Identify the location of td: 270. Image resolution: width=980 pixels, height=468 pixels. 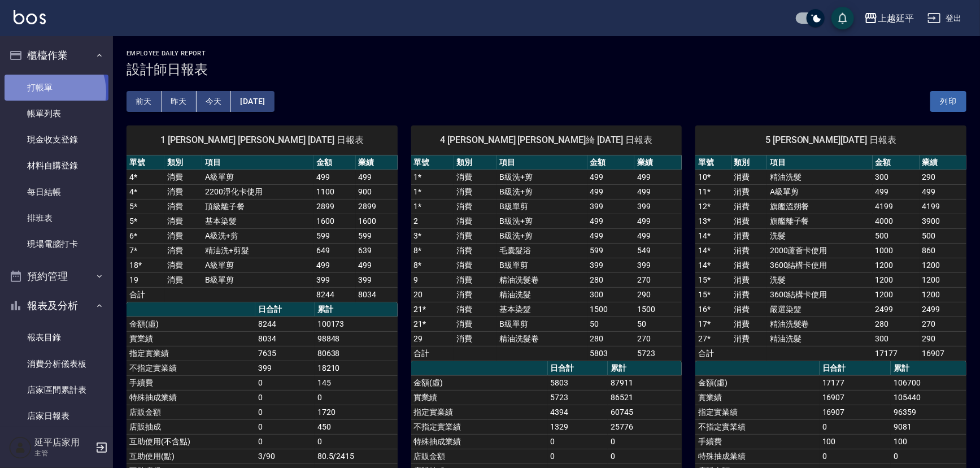
(658, 338).